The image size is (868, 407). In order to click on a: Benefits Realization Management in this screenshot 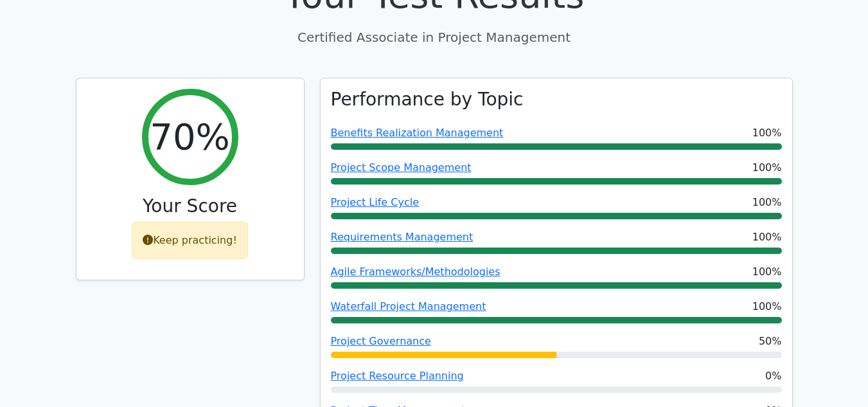, I will do `click(417, 132)`.